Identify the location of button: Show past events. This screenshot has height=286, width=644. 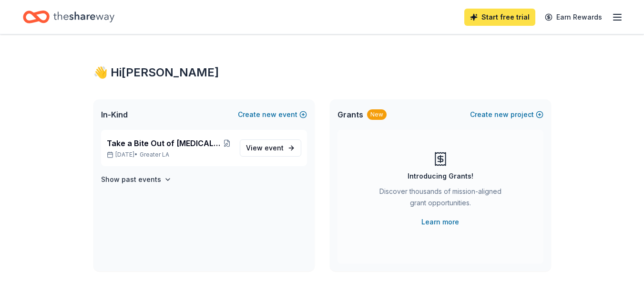
(136, 180).